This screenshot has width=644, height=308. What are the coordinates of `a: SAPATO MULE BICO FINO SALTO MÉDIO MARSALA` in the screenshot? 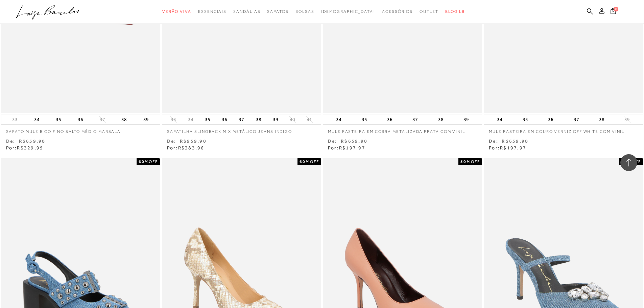 It's located at (80, 129).